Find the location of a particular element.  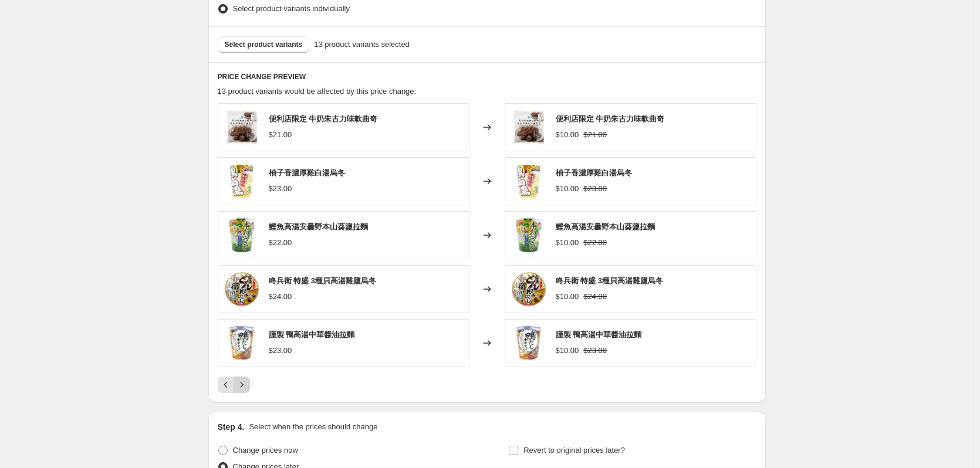

button: Next is located at coordinates (241, 385).